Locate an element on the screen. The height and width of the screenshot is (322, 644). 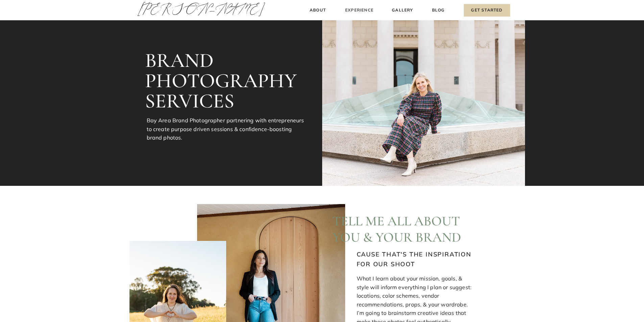
h3: About is located at coordinates (318, 10).